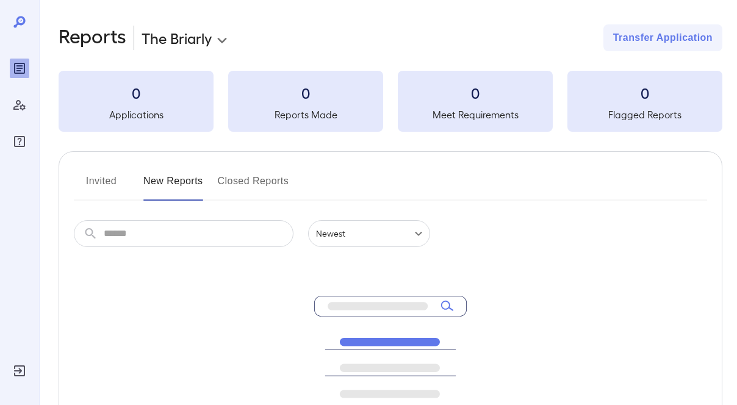 The height and width of the screenshot is (405, 737). What do you see at coordinates (101, 186) in the screenshot?
I see `button: Invited` at bounding box center [101, 186].